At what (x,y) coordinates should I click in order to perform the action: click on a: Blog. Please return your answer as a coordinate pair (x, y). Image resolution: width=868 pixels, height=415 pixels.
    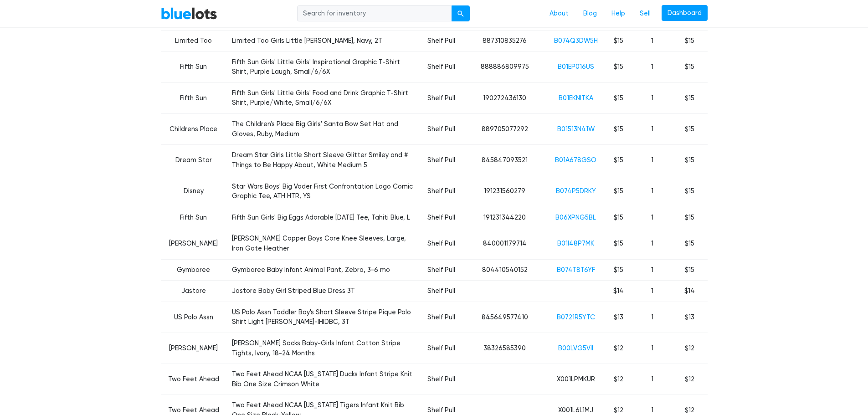
    Looking at the image, I should click on (590, 14).